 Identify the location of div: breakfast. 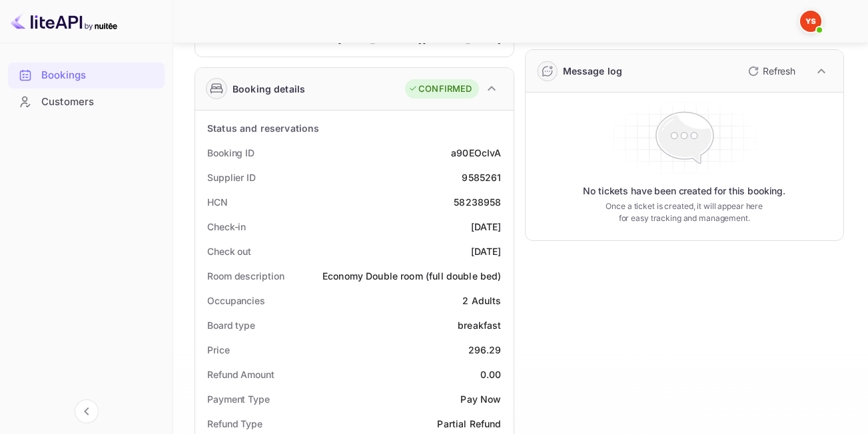
(479, 325).